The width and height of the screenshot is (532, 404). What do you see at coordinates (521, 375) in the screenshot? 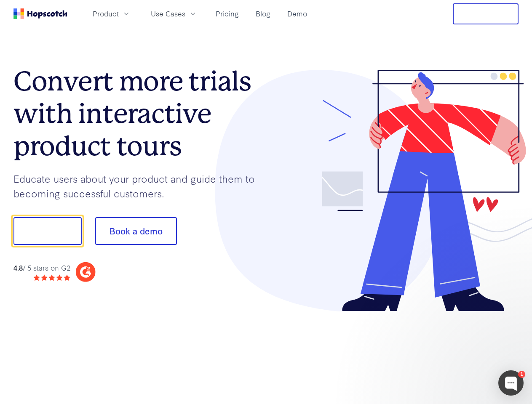
I see `div: 1` at bounding box center [521, 375].